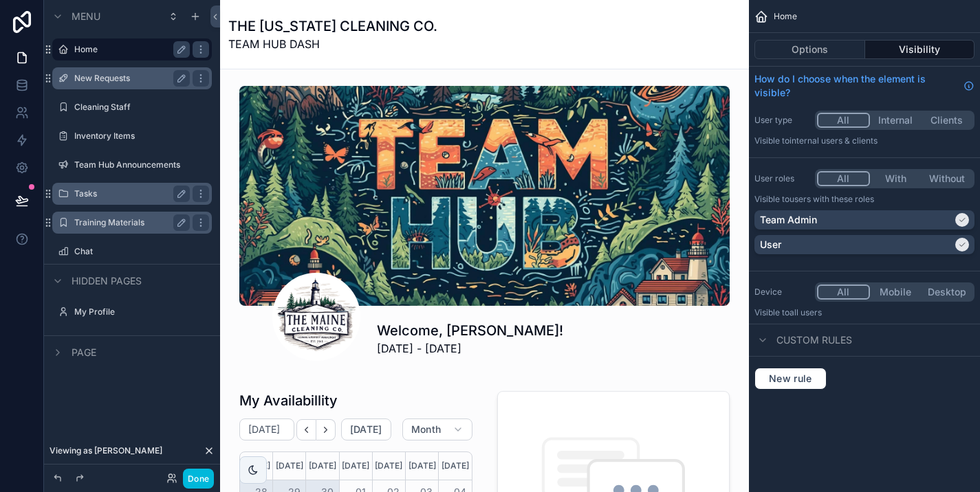 This screenshot has width=980, height=492. What do you see at coordinates (856, 86) in the screenshot?
I see `span: How do I choose when the element is visible?` at bounding box center [856, 86].